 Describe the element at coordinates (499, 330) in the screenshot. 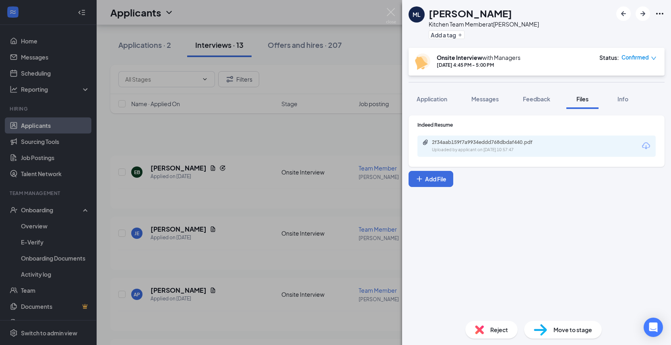

I see `span: Reject` at that location.